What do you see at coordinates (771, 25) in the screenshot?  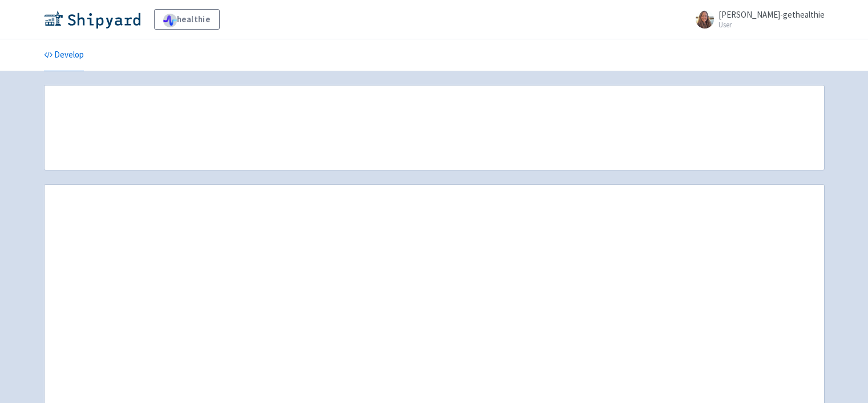 I see `small: User` at bounding box center [771, 25].